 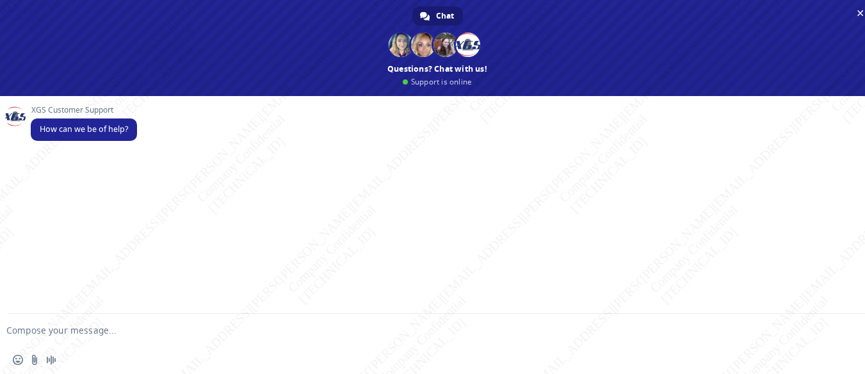 I want to click on textarea: Compose your message..., so click(x=417, y=330).